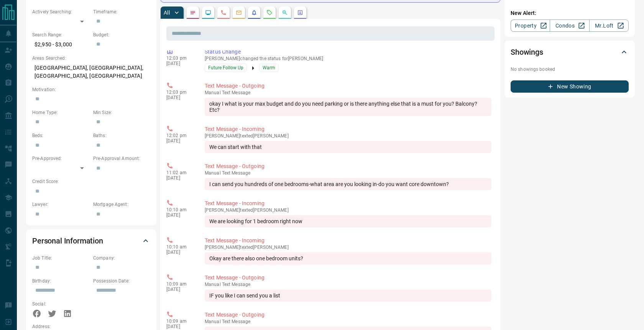 The image size is (644, 330). What do you see at coordinates (61, 159) in the screenshot?
I see `p: Pre-Approved:` at bounding box center [61, 159].